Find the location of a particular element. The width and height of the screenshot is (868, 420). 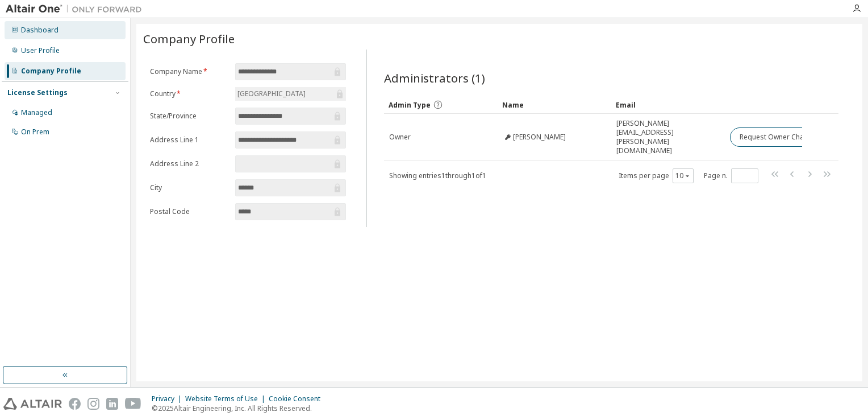

div: Dashboard is located at coordinates (40, 30).